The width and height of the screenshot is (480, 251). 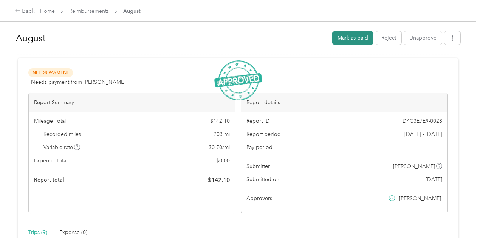 I want to click on div: Expense (0), so click(x=73, y=233).